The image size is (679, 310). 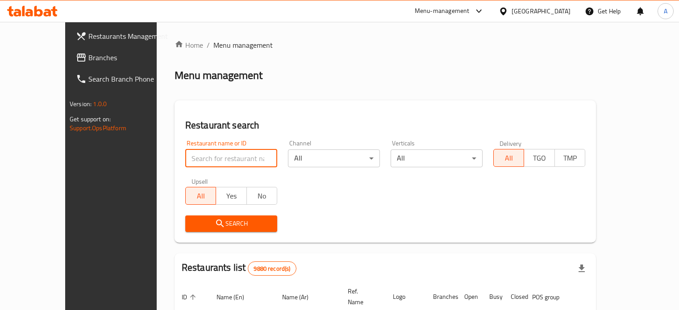 What do you see at coordinates (231, 224) in the screenshot?
I see `button: Search` at bounding box center [231, 224].